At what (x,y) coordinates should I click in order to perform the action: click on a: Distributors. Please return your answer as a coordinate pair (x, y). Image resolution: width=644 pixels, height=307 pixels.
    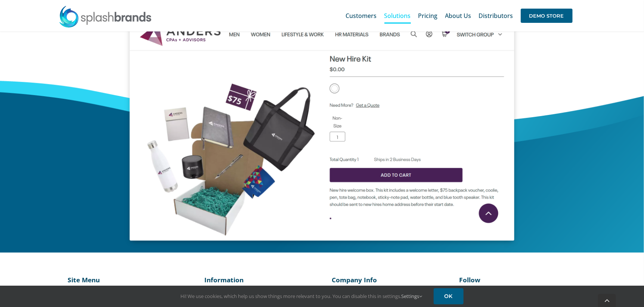
    Looking at the image, I should click on (497, 16).